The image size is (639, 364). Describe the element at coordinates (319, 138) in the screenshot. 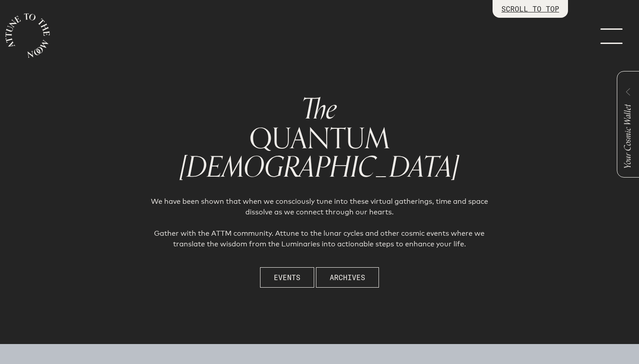

I see `h1: QUANTUM` at that location.